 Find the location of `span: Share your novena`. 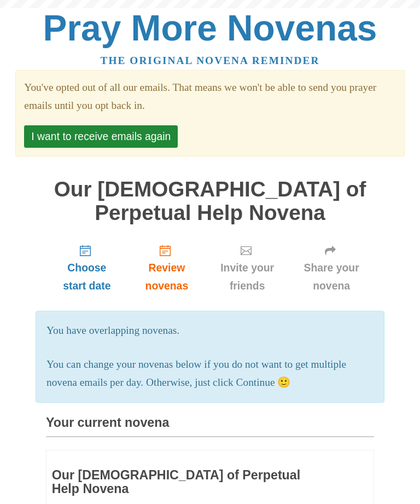

span: Share your novena is located at coordinates (332, 277).